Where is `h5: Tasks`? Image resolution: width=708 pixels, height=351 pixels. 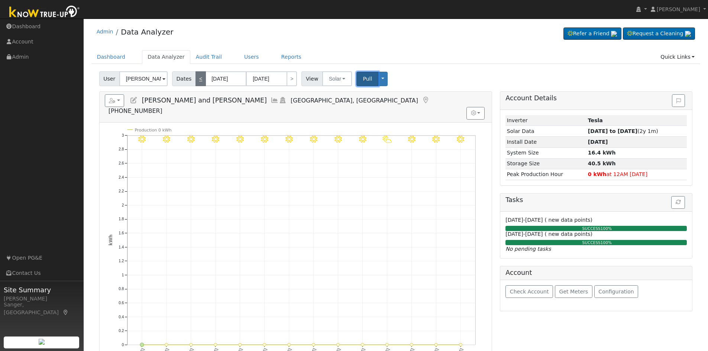
h5: Tasks is located at coordinates (596, 200).